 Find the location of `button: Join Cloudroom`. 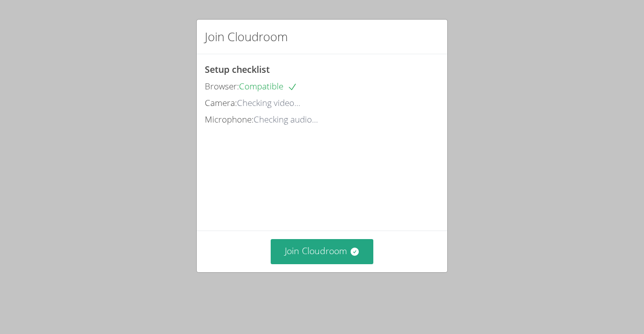

button: Join Cloudroom is located at coordinates (322, 252).